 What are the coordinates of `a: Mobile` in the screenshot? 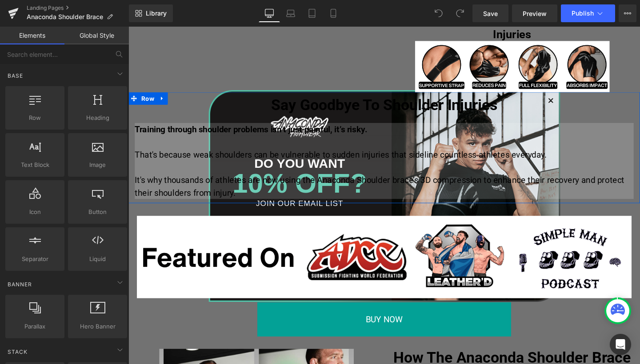 It's located at (334, 14).